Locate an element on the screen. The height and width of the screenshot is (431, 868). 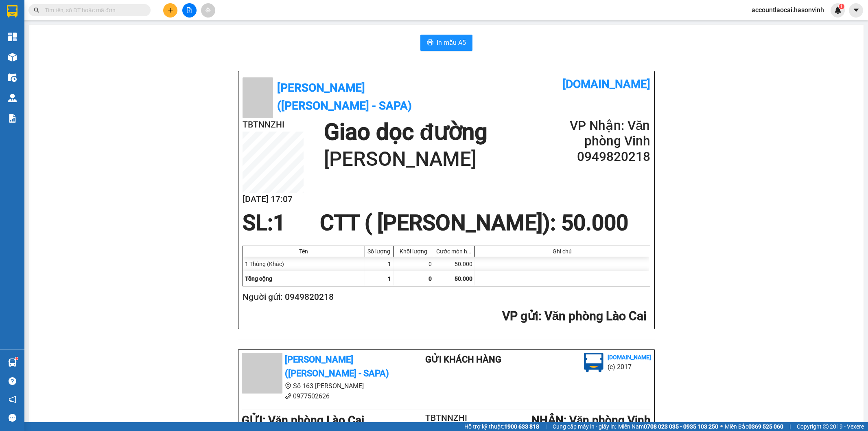
strong: 0369 525 060 is located at coordinates (766, 426).